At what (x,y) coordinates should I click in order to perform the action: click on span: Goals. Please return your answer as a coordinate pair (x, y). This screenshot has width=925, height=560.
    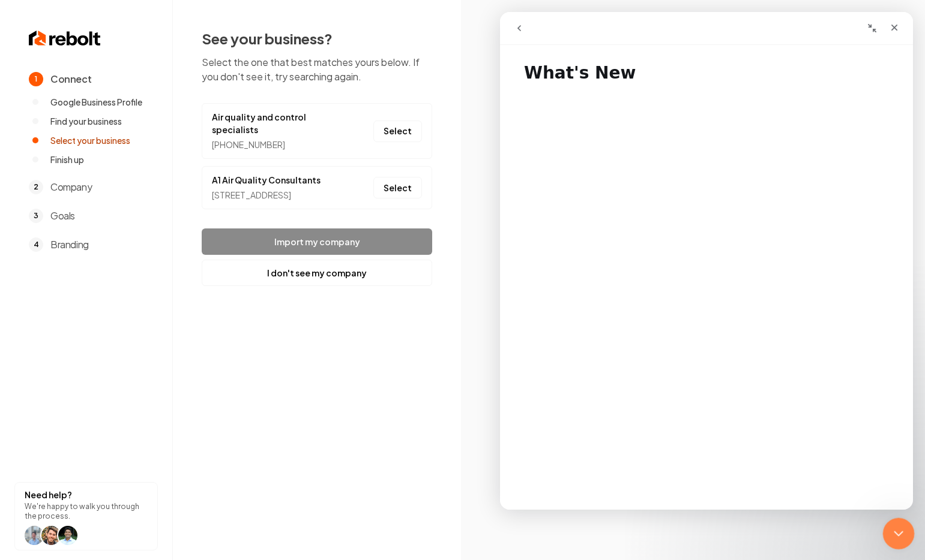
    Looking at the image, I should click on (62, 216).